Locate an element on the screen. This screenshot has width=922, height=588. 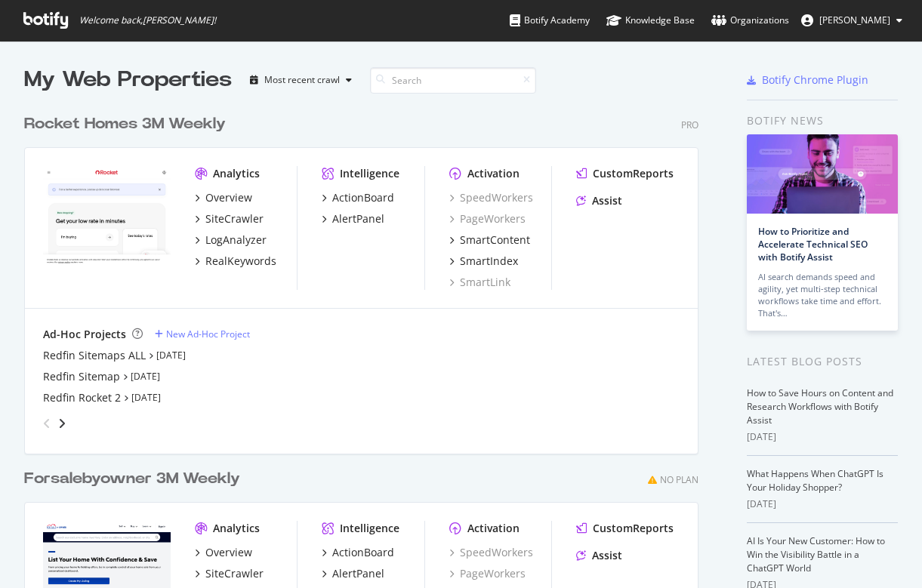
a: New Ad-Hoc Project is located at coordinates (202, 333).